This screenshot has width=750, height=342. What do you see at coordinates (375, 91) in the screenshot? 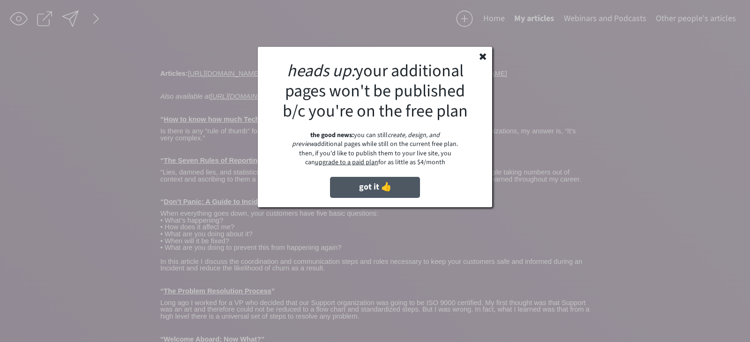
I see `h1: your additional pages won't be published b/c you're on the free plan` at bounding box center [375, 91].